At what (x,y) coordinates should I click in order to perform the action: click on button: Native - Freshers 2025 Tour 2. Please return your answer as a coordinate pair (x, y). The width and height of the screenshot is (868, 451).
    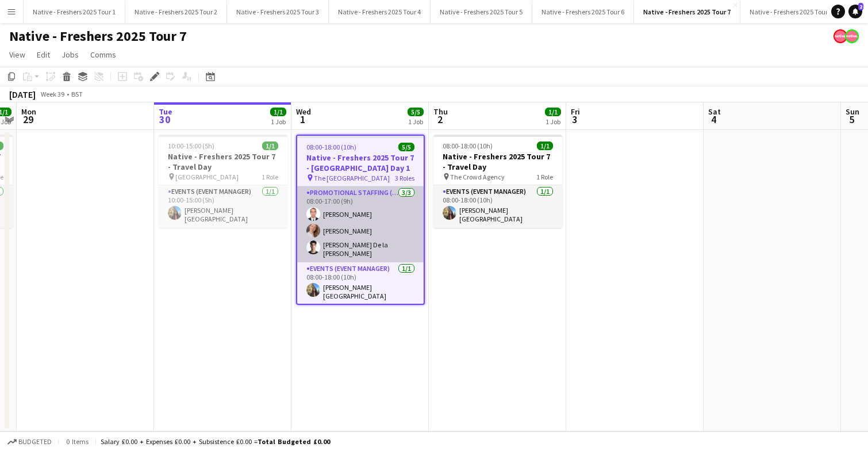
    Looking at the image, I should click on (176, 12).